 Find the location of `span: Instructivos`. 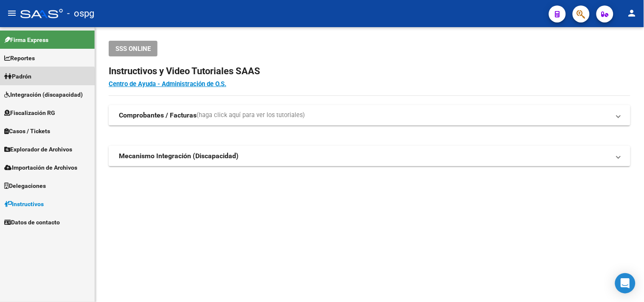

span: Instructivos is located at coordinates (24, 204).